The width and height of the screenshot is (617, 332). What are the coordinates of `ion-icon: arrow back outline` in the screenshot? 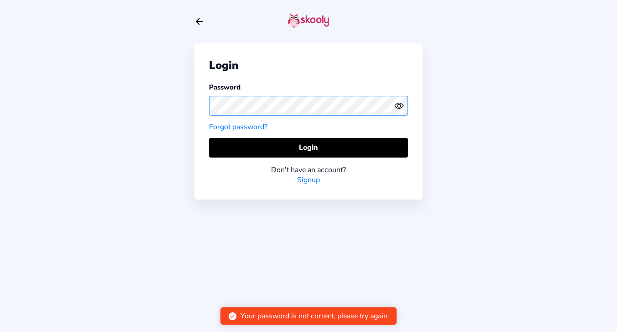 It's located at (200, 21).